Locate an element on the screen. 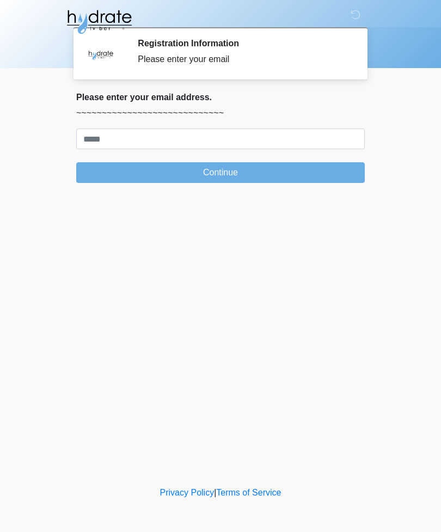 This screenshot has height=532, width=441. a: Terms of Service is located at coordinates (248, 492).